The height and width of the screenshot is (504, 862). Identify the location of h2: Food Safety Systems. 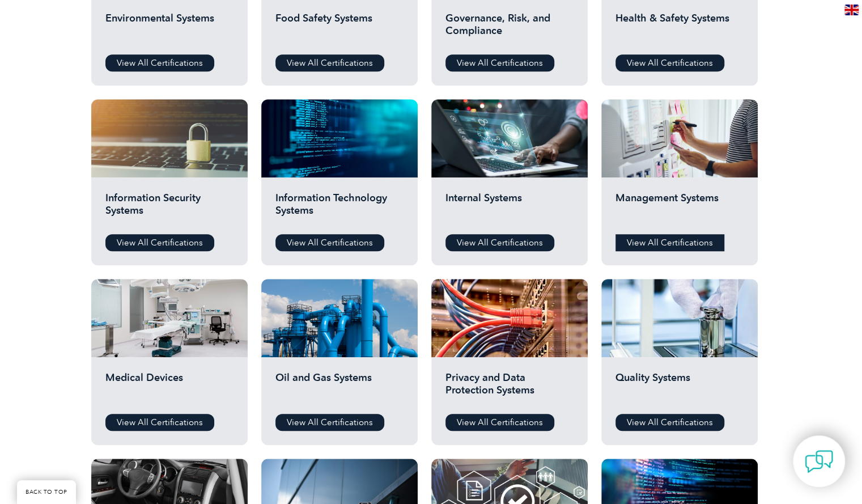
(339, 29).